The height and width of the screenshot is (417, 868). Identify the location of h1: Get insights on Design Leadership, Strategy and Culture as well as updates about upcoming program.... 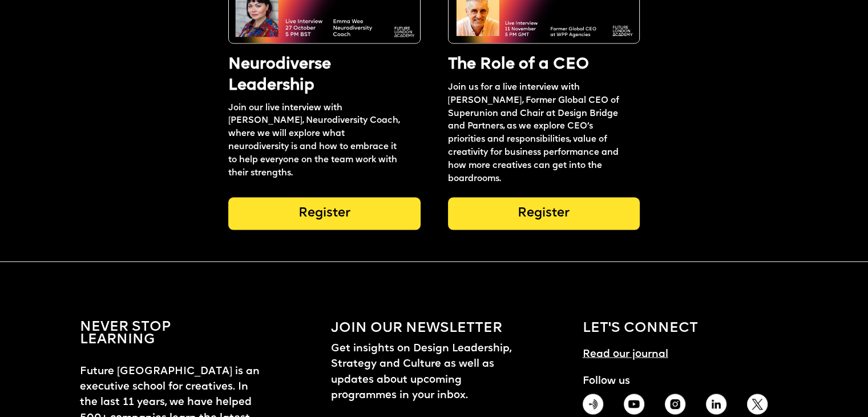
(424, 378).